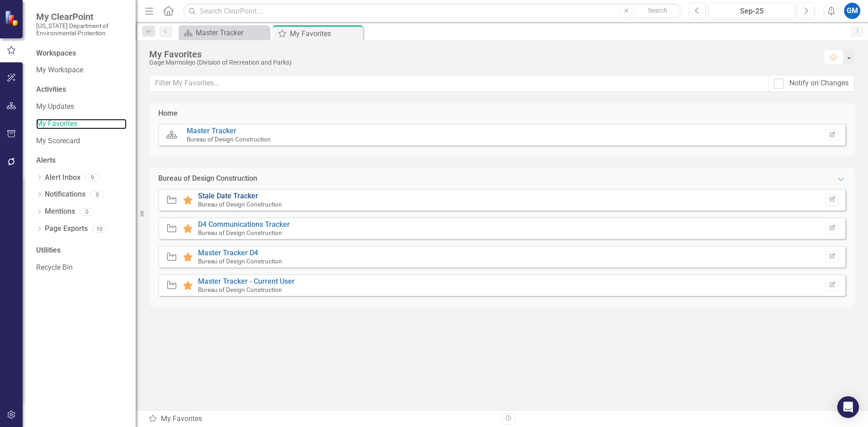  What do you see at coordinates (752, 11) in the screenshot?
I see `button: Sep-25` at bounding box center [752, 11].